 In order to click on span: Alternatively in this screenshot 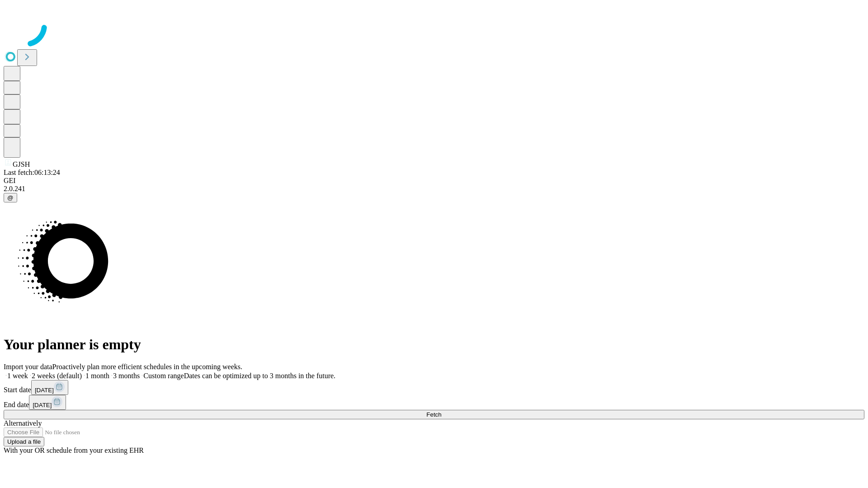, I will do `click(23, 423)`.